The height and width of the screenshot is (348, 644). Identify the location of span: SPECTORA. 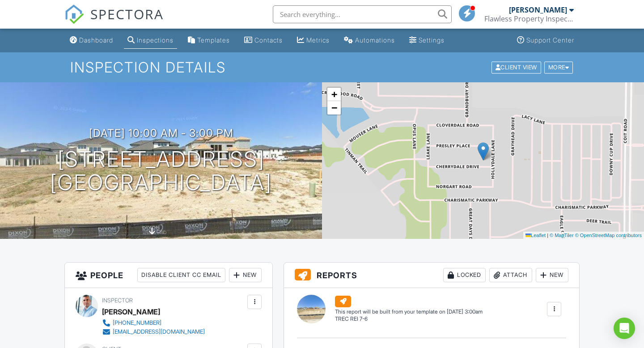
(127, 14).